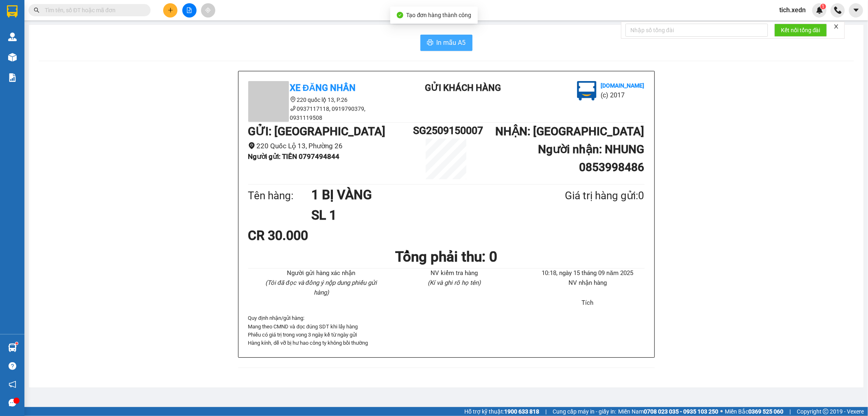 The image size is (868, 416). Describe the element at coordinates (446, 131) in the screenshot. I see `h1: SG2509150007` at that location.